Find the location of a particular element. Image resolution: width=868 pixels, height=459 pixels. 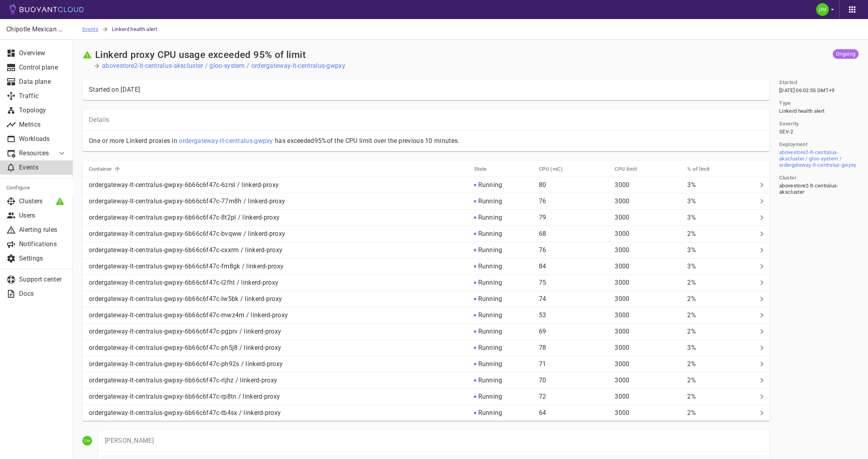

p: ordergateway-lt-centralus-gwpxy-6b66c6f47c-6zrsl / linkerd-proxy is located at coordinates (278, 185).